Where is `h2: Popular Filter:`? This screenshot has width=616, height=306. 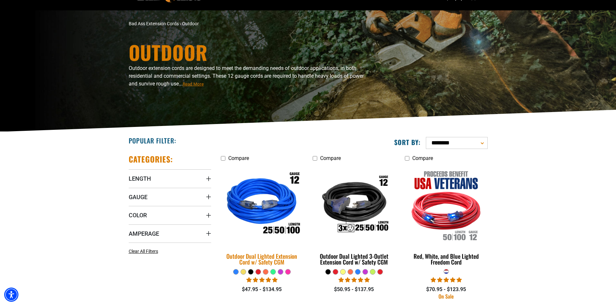 h2: Popular Filter: is located at coordinates (152, 140).